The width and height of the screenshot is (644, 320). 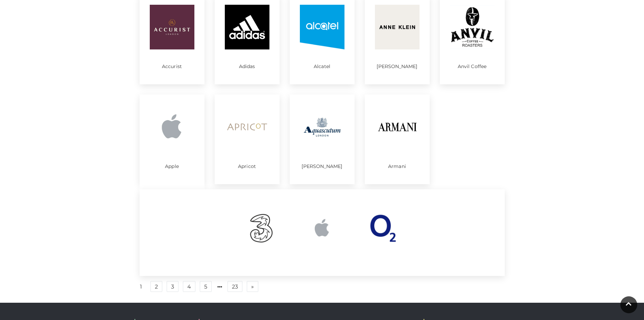 I want to click on a: 4, so click(x=189, y=286).